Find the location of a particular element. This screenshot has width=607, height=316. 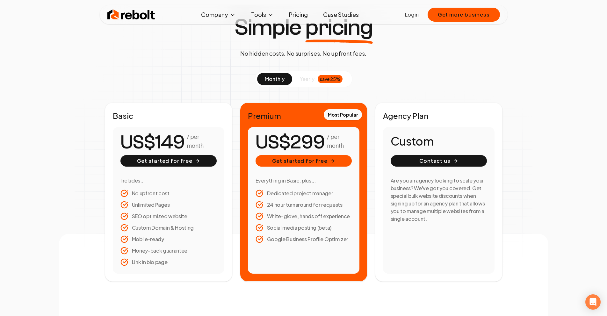

h3: Includes... is located at coordinates (169, 181).